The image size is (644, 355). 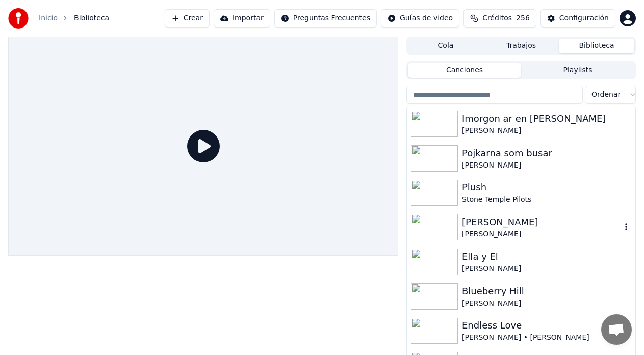 I want to click on span: 256, so click(x=522, y=18).